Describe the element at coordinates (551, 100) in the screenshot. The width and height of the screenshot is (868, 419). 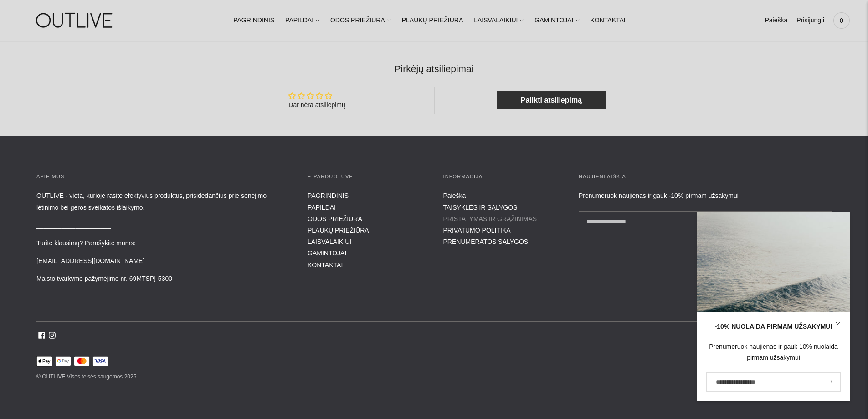
I see `a: Palikti atsiliepimą` at that location.